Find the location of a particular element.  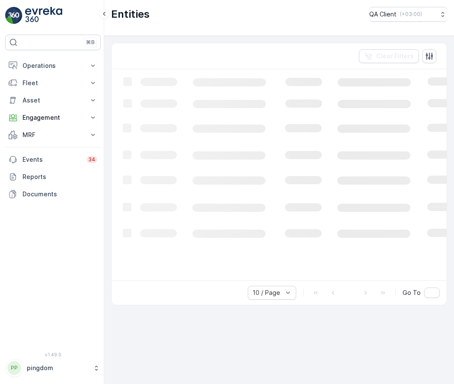

img: logo is located at coordinates (14, 16).